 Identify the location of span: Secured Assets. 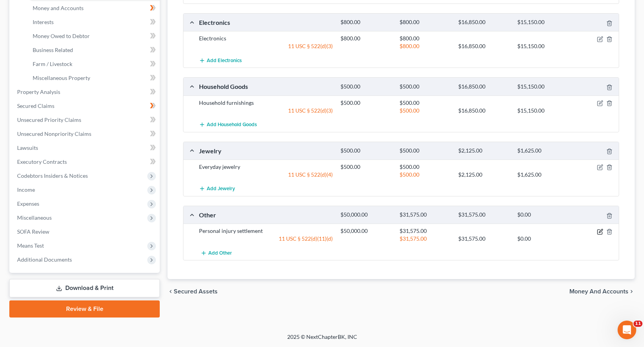
(196, 292).